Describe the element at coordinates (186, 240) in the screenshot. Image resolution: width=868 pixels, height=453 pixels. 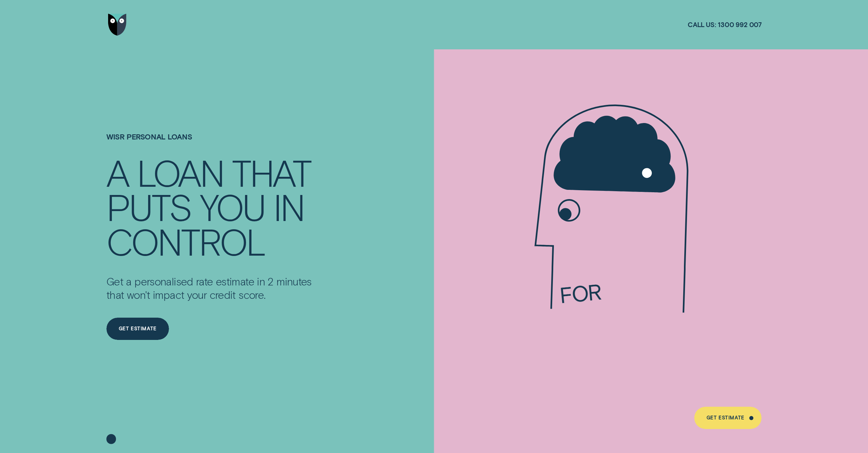
I see `div: CONTROL` at that location.